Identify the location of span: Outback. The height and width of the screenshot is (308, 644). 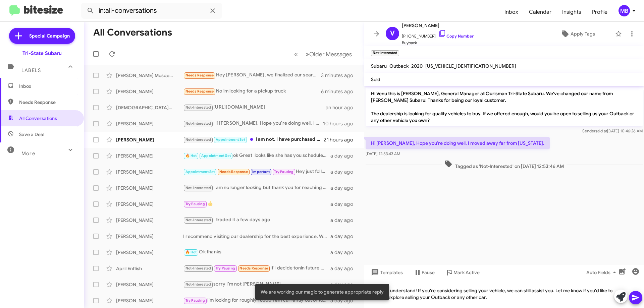
(399, 66).